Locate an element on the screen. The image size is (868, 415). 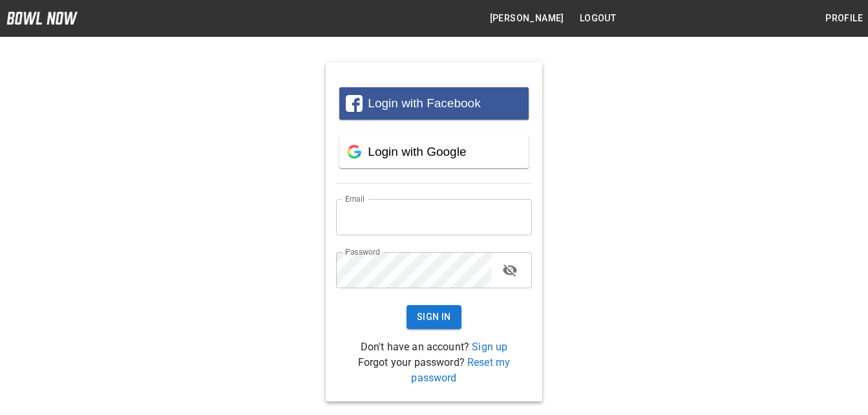
a: Reset my password is located at coordinates (460, 370).